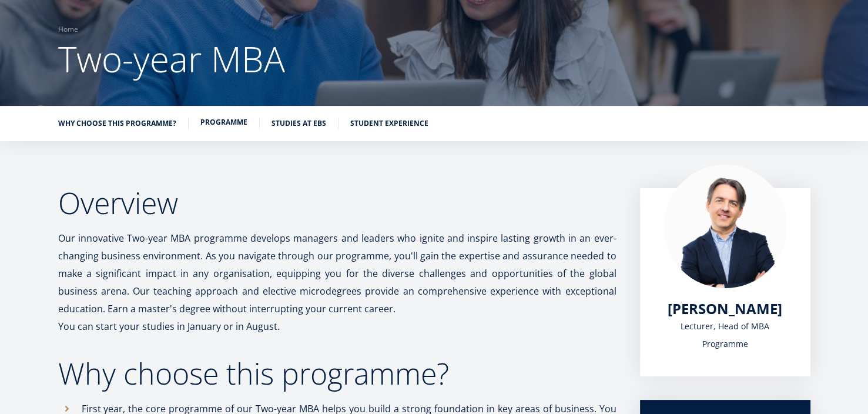  I want to click on a: Home, so click(68, 30).